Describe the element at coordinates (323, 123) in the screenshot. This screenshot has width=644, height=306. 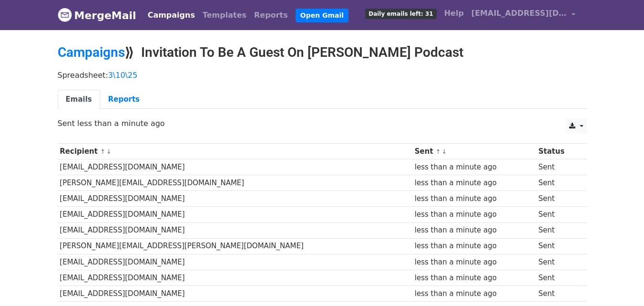
I see `p: Sent less than a minute ago` at that location.